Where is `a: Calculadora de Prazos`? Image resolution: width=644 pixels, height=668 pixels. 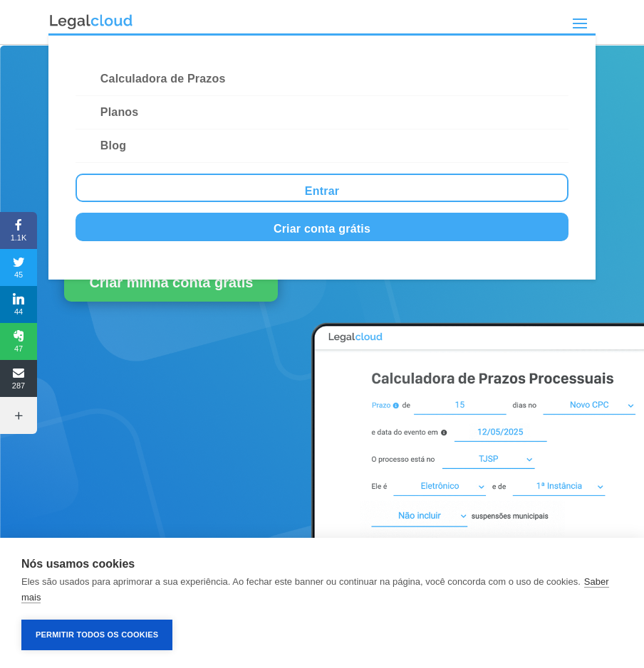 a: Calculadora de Prazos is located at coordinates (322, 79).